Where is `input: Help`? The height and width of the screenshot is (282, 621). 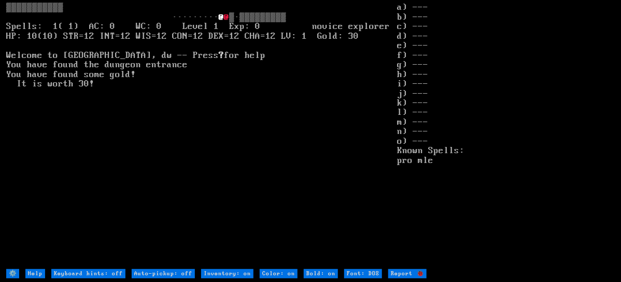 input: Help is located at coordinates (35, 274).